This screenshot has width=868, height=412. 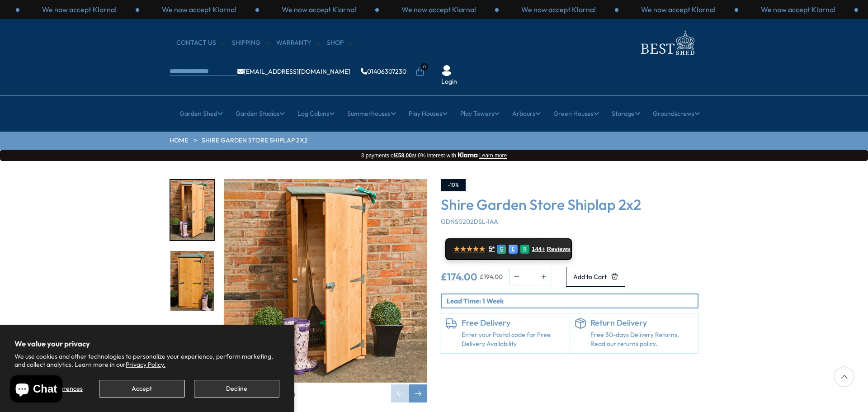 I want to click on a: Garden Shed, so click(x=201, y=113).